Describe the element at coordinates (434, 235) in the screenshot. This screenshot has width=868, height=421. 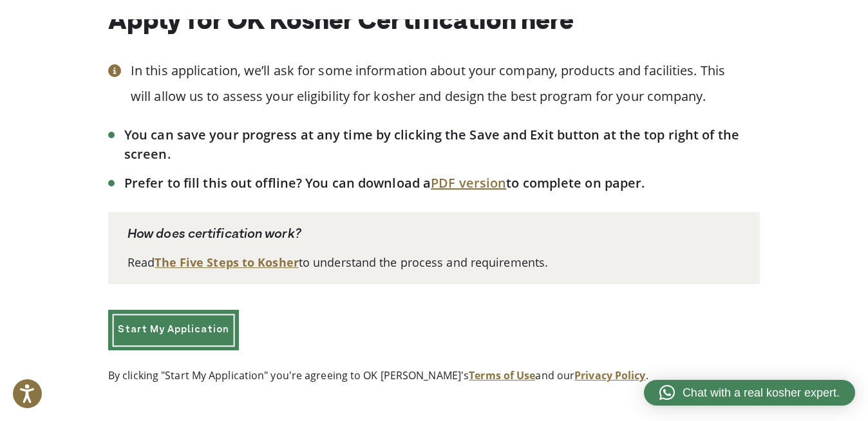
I see `p: How does certification work?` at that location.